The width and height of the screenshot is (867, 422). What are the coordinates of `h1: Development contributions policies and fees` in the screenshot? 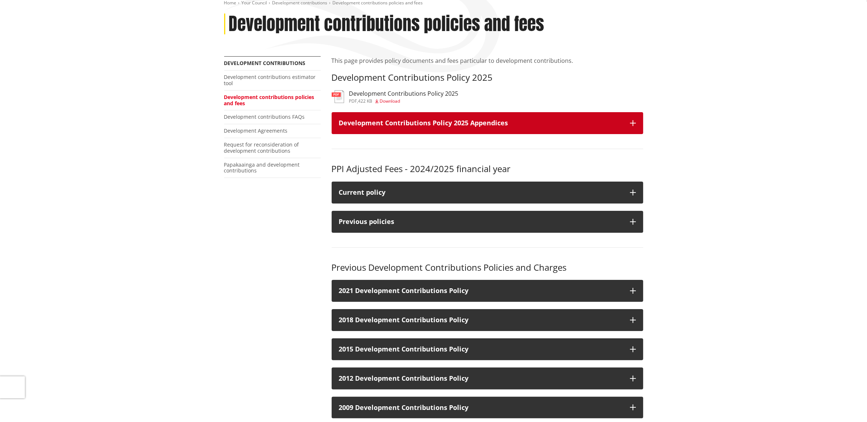 It's located at (387, 24).